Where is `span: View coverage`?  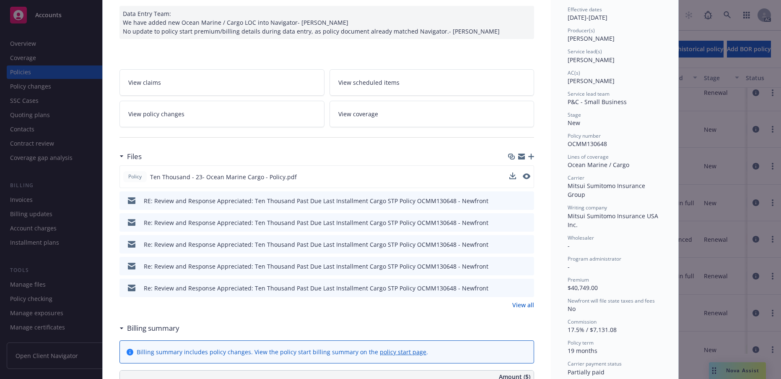
span: View coverage is located at coordinates (358, 114).